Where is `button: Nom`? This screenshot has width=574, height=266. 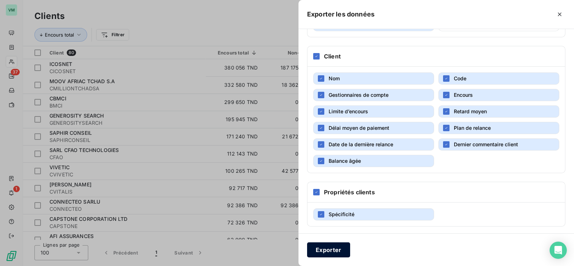 button: Nom is located at coordinates (374, 79).